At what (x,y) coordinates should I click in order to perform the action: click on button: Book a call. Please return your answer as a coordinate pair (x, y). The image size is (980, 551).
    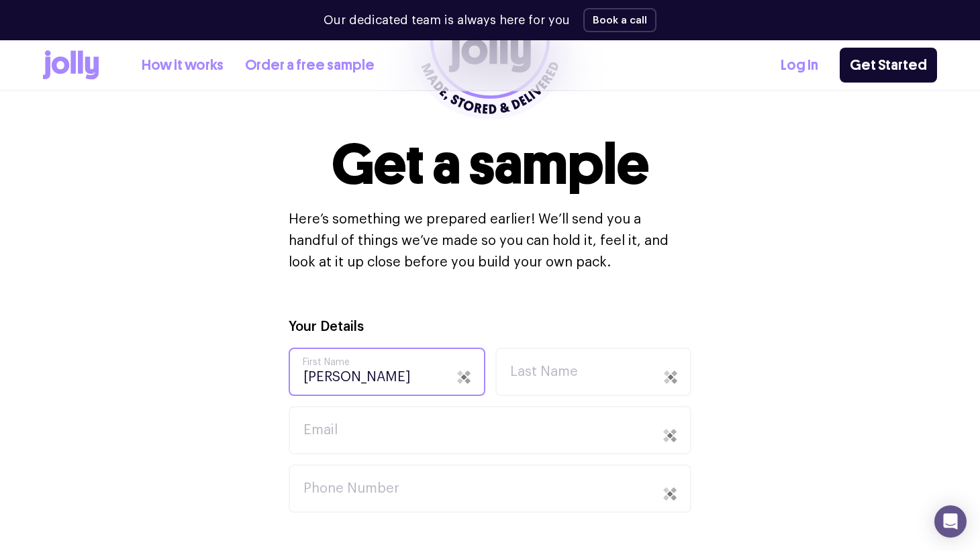
    Looking at the image, I should click on (620, 20).